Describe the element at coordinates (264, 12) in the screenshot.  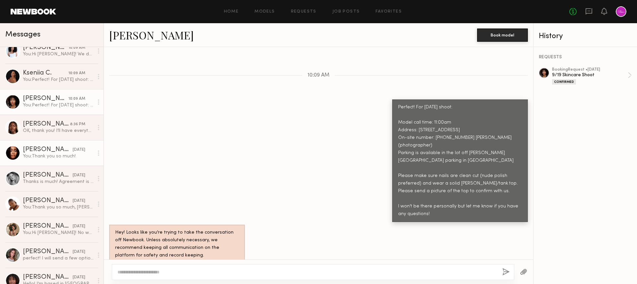
I see `a: Models` at that location.